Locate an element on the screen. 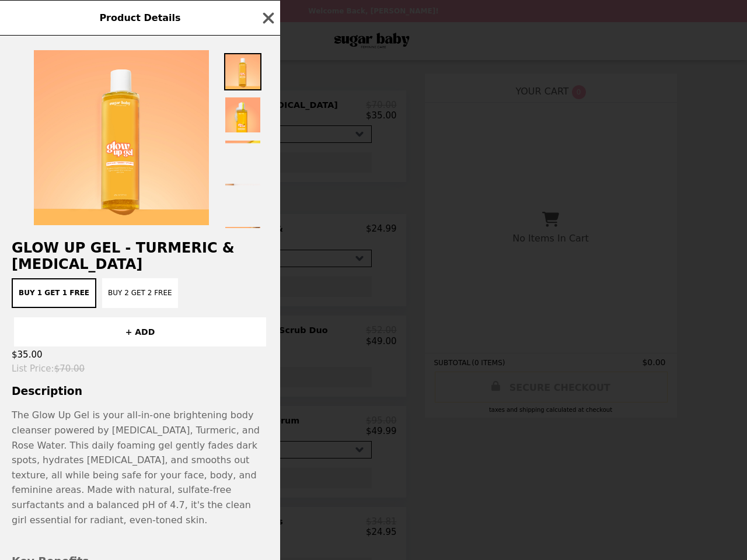 This screenshot has width=747, height=560. img: Thumbnail 3 is located at coordinates (243, 158).